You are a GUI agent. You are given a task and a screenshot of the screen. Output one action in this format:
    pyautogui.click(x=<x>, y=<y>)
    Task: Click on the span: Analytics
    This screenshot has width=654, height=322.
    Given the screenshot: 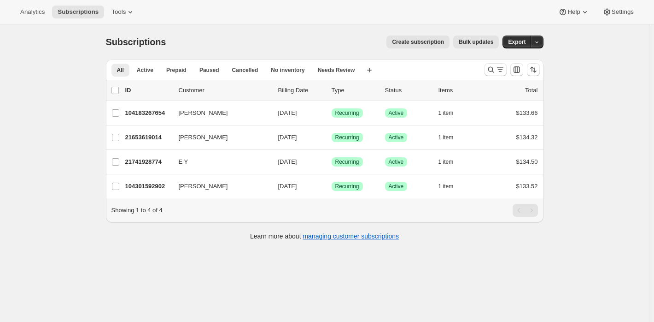 What is the action you would take?
    pyautogui.click(x=32, y=12)
    